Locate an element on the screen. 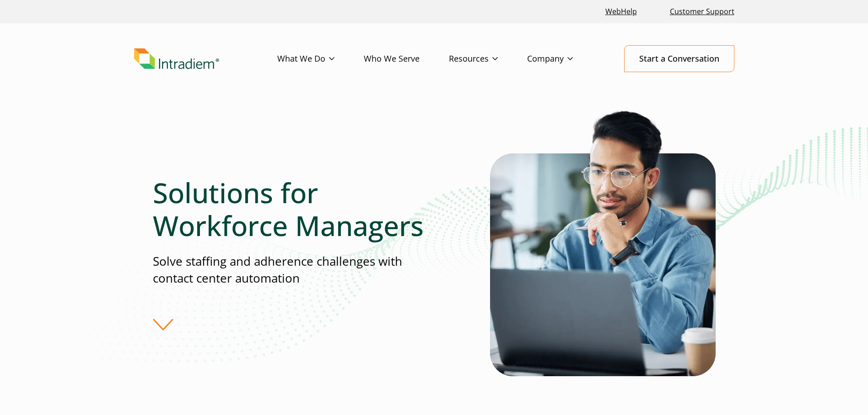  img: Intradiem is located at coordinates (177, 59).